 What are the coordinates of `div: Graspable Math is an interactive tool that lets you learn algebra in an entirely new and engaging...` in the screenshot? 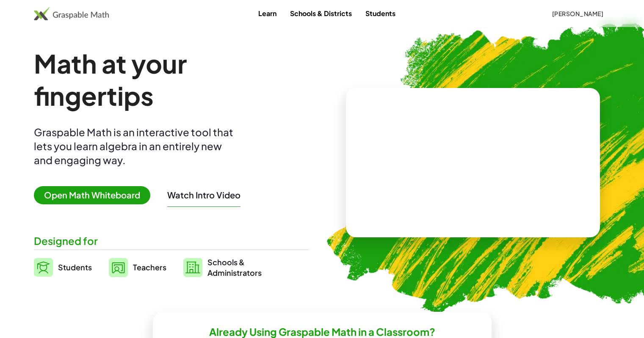 It's located at (136, 146).